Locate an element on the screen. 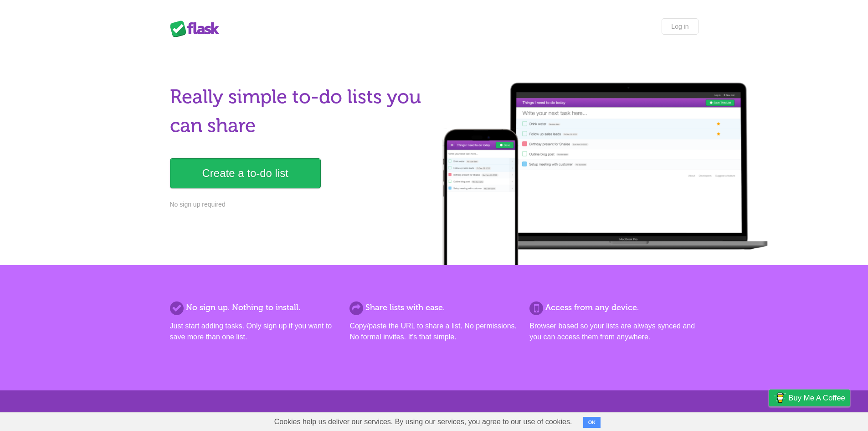 The height and width of the screenshot is (431, 868). span: Buy me a coffee is located at coordinates (817, 398).